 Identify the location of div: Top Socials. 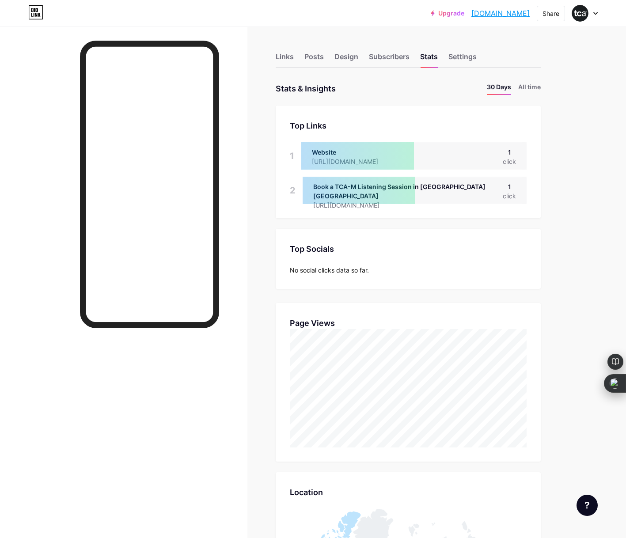
(408, 249).